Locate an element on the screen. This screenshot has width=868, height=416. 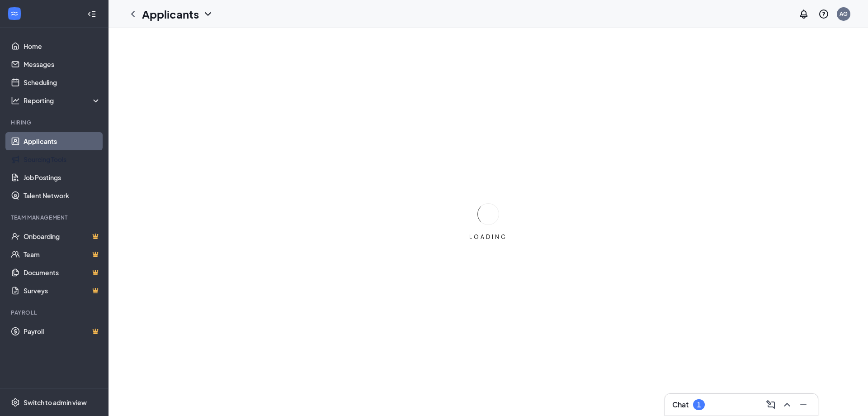
div: AG is located at coordinates (844, 13).